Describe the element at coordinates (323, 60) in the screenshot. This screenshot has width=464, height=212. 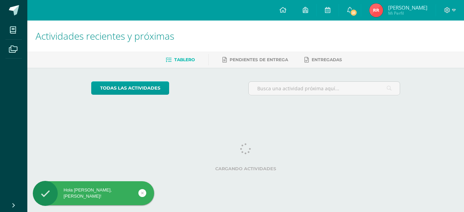
I see `a: Entregadas` at that location.